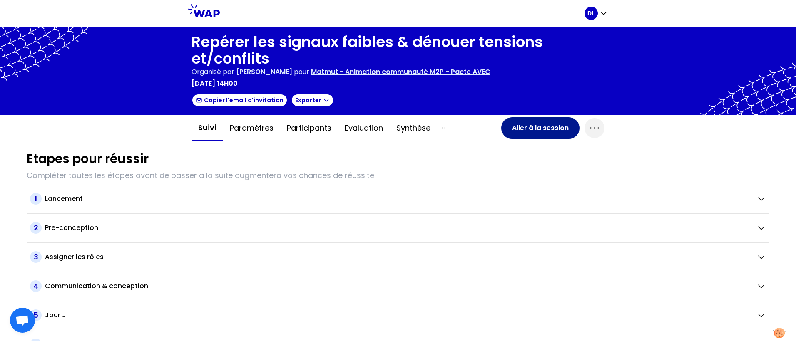 This screenshot has width=796, height=341. Describe the element at coordinates (55, 315) in the screenshot. I see `h2: Jour J` at that location.